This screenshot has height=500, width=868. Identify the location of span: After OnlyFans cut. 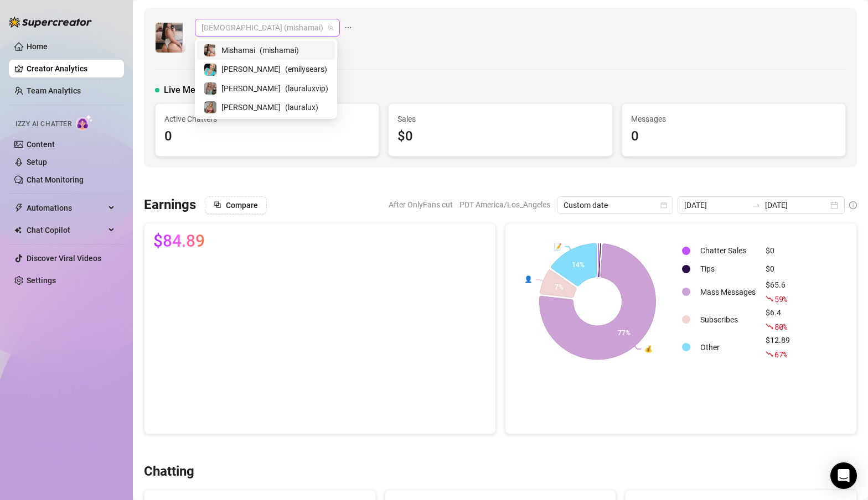
(420, 204).